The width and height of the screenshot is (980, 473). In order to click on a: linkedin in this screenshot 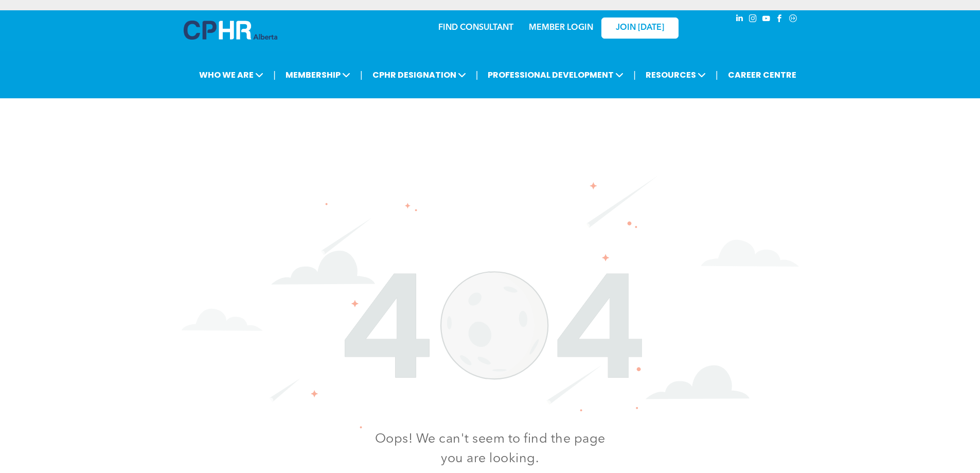, I will do `click(740, 20)`.